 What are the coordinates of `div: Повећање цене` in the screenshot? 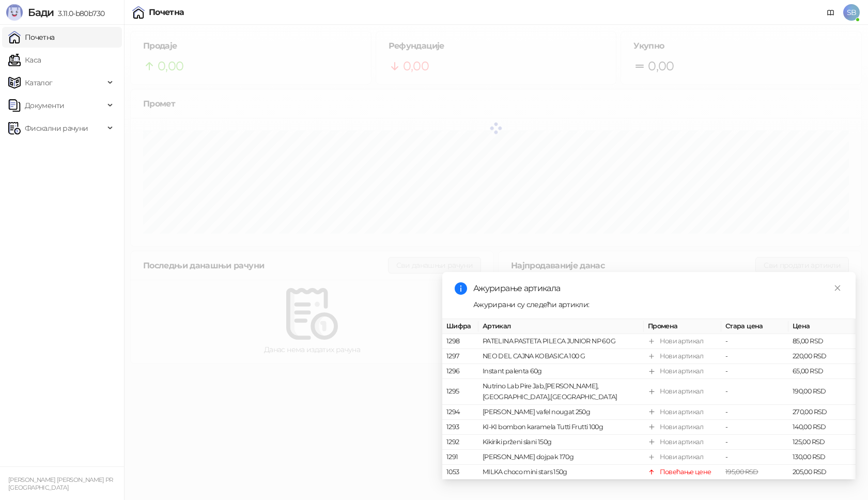 It's located at (686, 472).